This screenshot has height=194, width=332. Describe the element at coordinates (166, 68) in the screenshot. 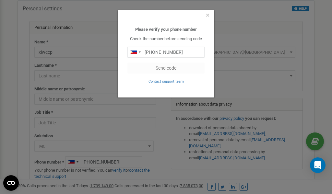

I see `button: Send code` at that location.